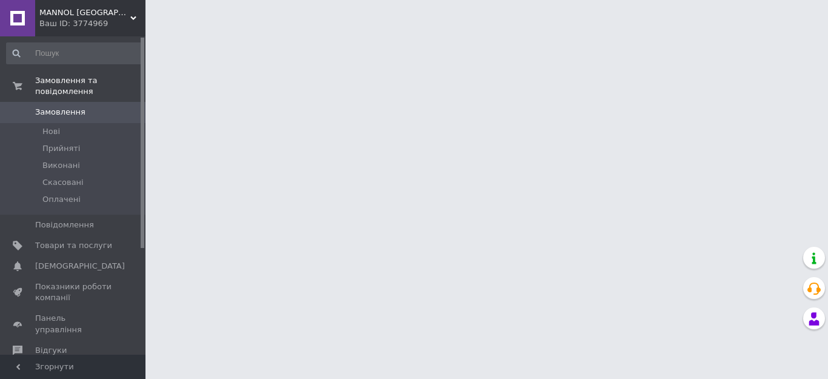  Describe the element at coordinates (73, 324) in the screenshot. I see `span: Панель управління` at that location.